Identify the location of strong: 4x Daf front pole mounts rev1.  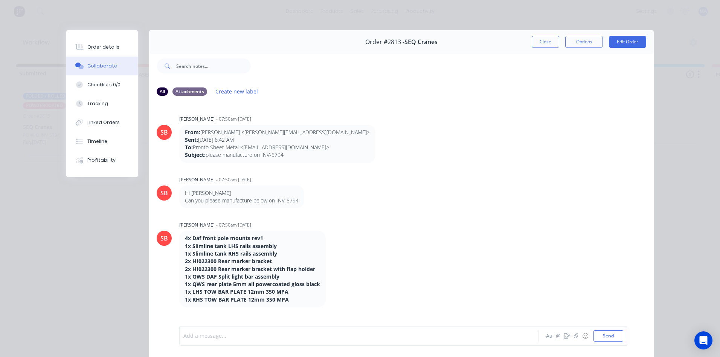
(224, 238).